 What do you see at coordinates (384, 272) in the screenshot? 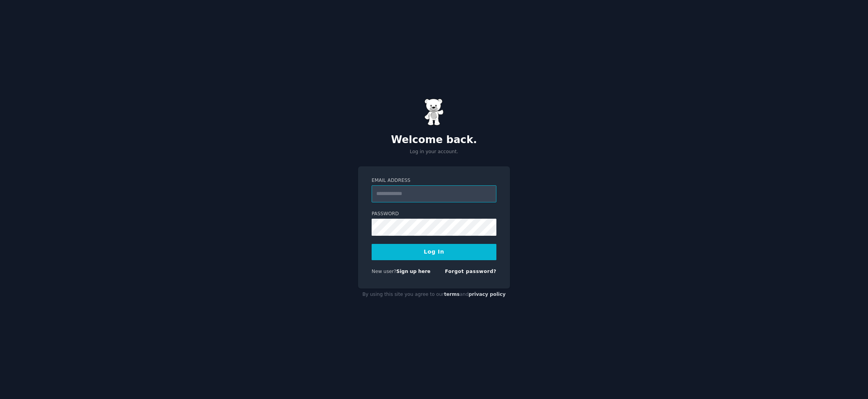
I see `span: New user?` at bounding box center [384, 272].